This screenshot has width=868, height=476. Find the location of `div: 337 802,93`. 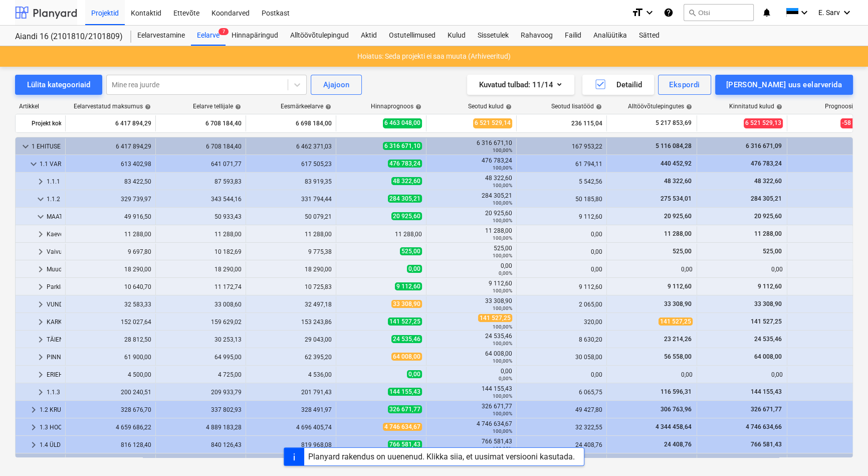

div: 337 802,93 is located at coordinates (200, 410).